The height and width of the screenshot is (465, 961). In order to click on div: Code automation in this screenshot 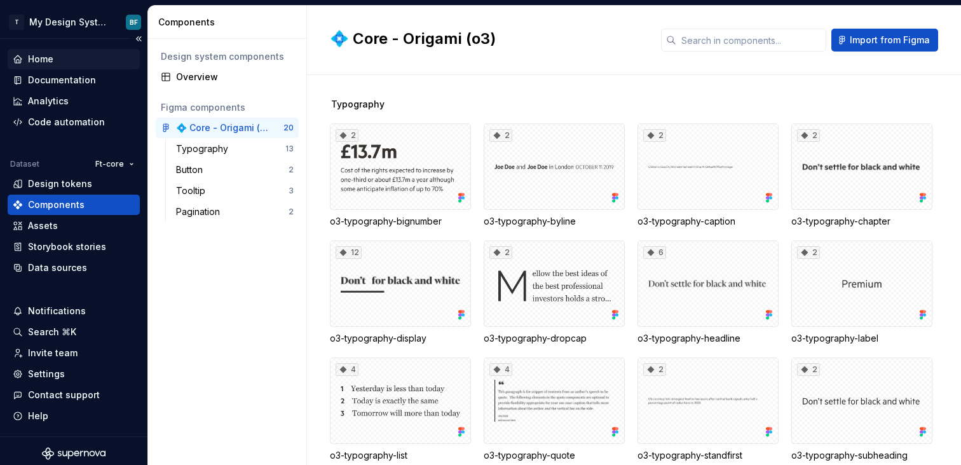, I will do `click(66, 122)`.